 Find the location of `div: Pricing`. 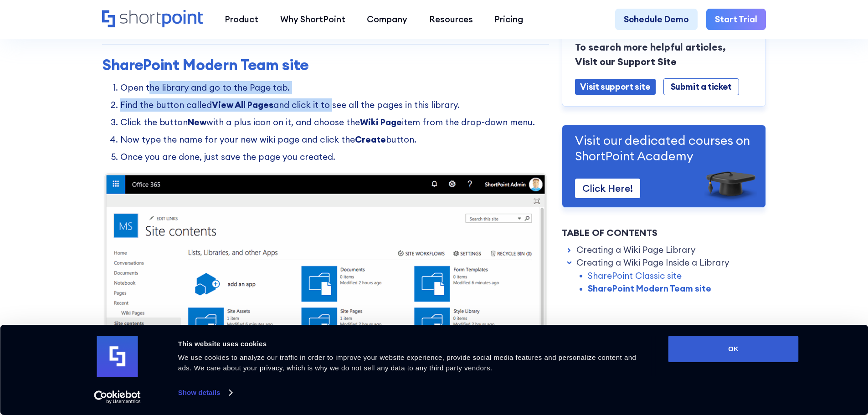

div: Pricing is located at coordinates (509, 19).